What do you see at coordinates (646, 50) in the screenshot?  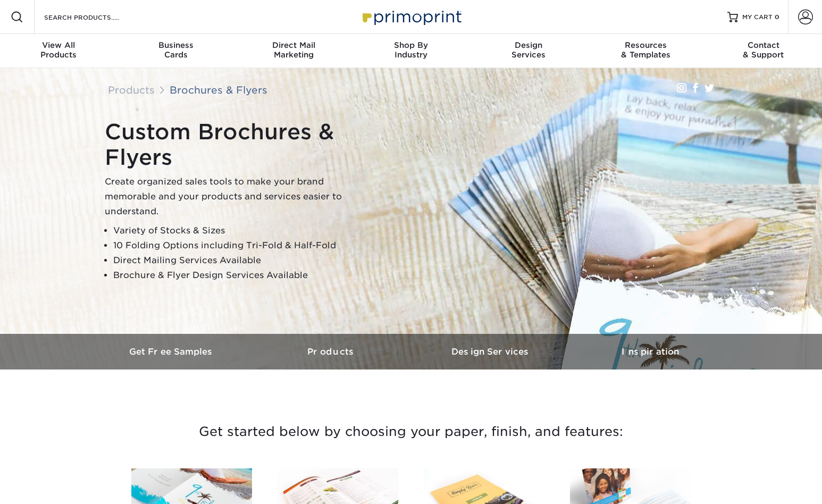 I see `div: & Templates` at bounding box center [646, 50].